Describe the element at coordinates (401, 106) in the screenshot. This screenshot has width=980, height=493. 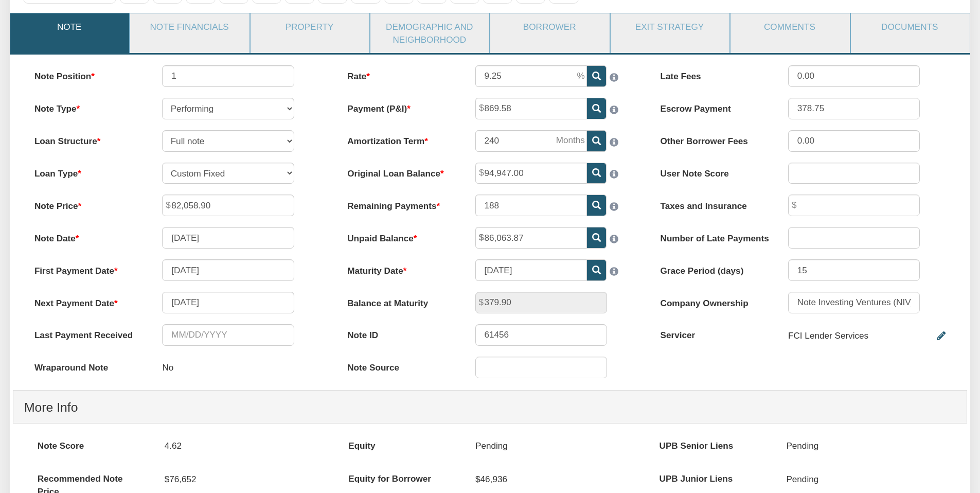
I see `label: Payment (P&I)` at that location.